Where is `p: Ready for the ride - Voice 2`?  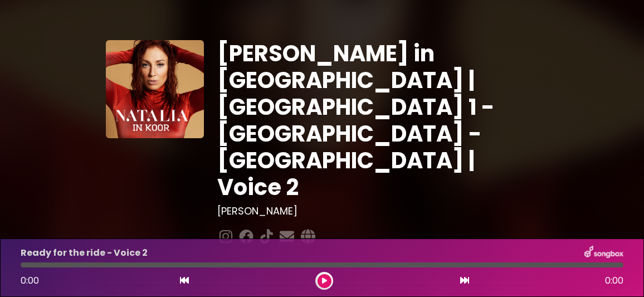 p: Ready for the ride - Voice 2 is located at coordinates (84, 253).